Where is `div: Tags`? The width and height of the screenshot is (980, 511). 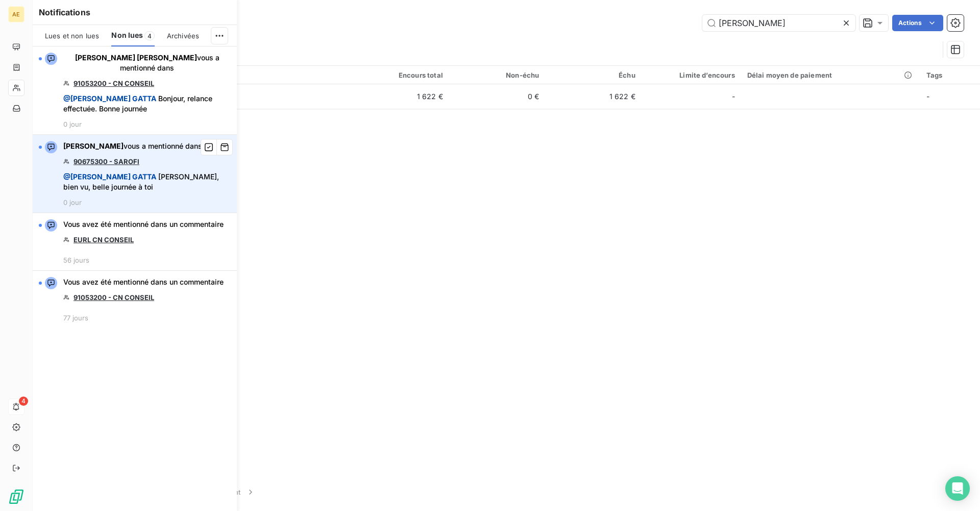
div: Tags is located at coordinates (950, 75).